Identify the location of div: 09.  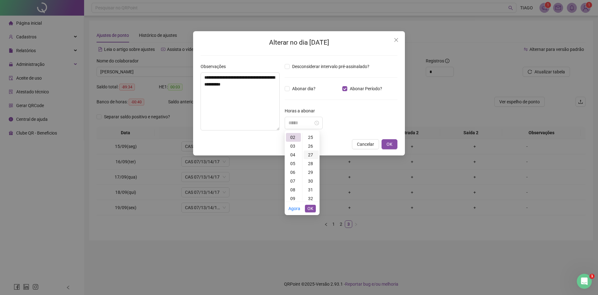
(294, 198).